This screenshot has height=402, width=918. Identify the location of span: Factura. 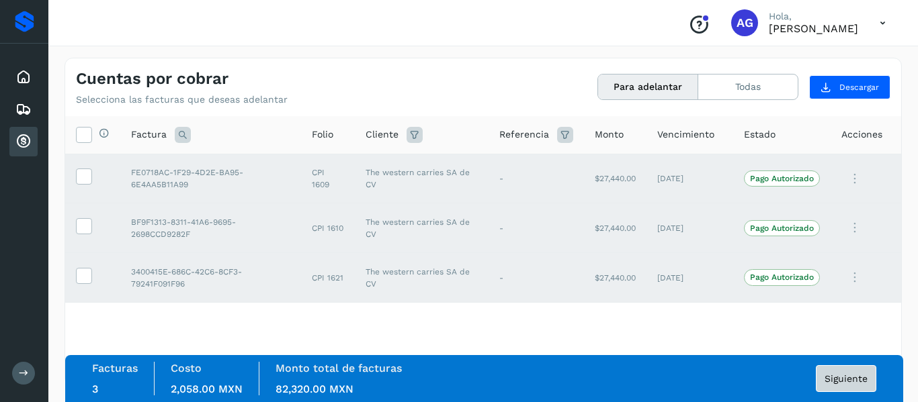
(148, 134).